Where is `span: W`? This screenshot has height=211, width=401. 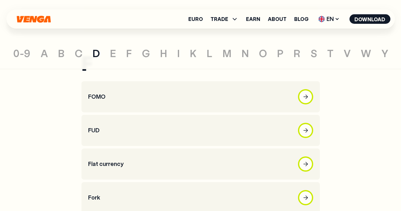
span: W is located at coordinates (366, 53).